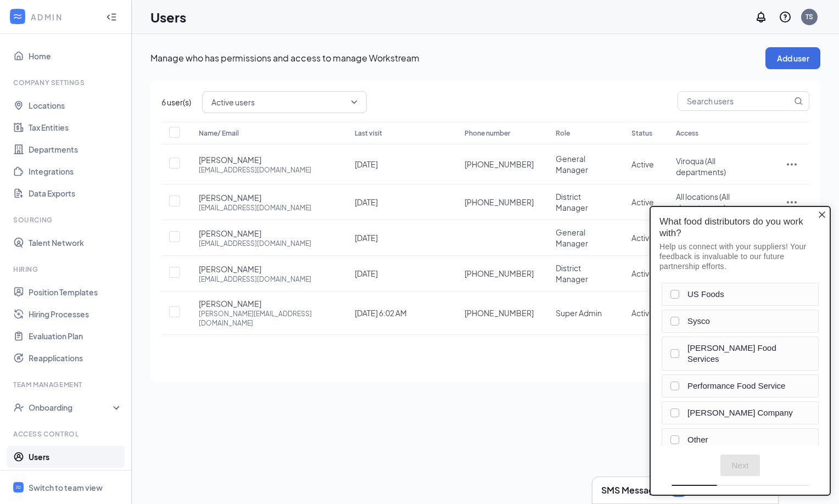  What do you see at coordinates (75, 314) in the screenshot?
I see `a: Hiring Processes` at bounding box center [75, 314].